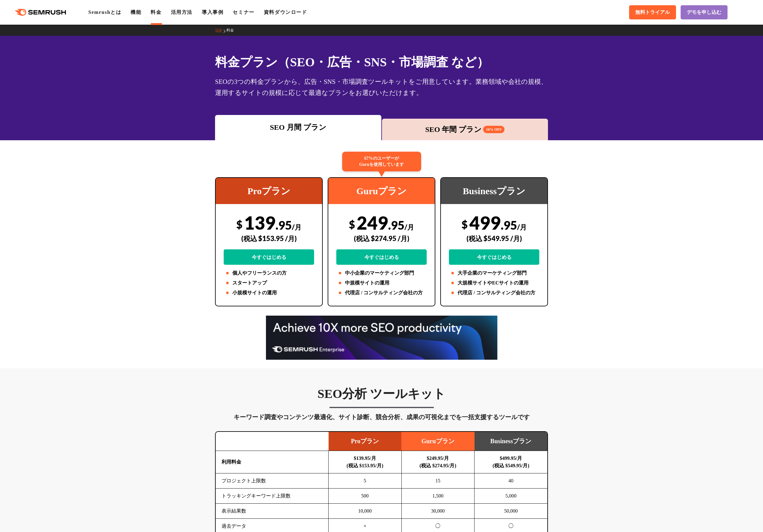 The height and width of the screenshot is (532, 763). I want to click on a: TOP, so click(221, 30).